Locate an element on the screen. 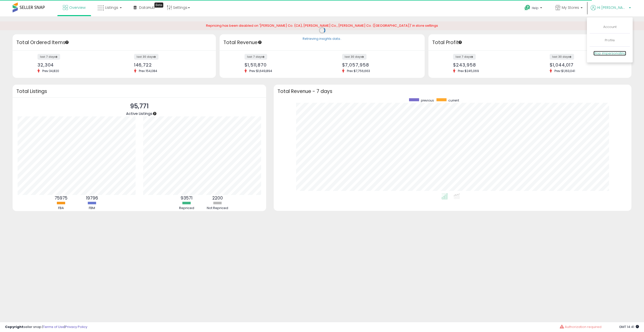  h3: Total Revenue is located at coordinates (322, 42).